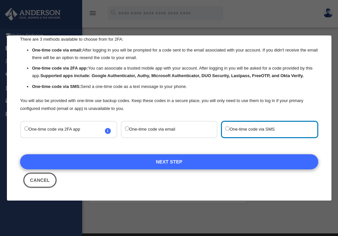 The width and height of the screenshot is (338, 236). What do you see at coordinates (107, 131) in the screenshot?
I see `span: i` at bounding box center [107, 131].